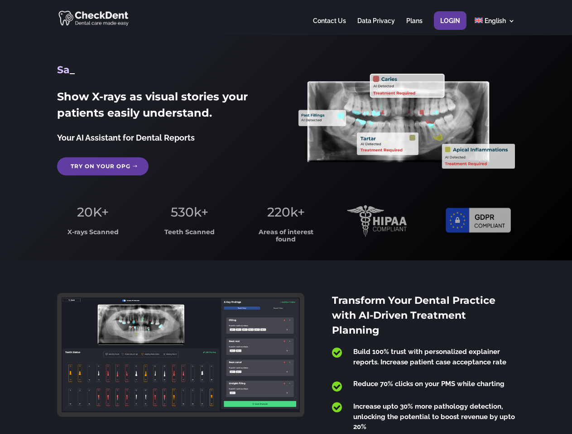 This screenshot has width=572, height=434. I want to click on a: Login, so click(450, 26).